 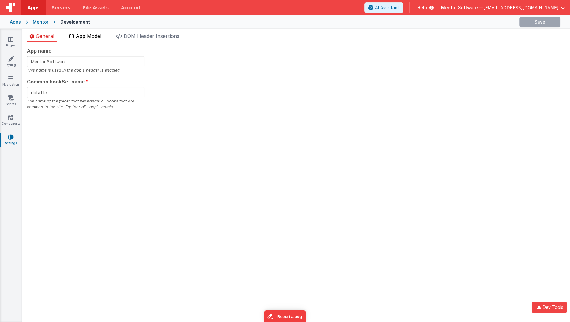 I want to click on span: AI Assistant, so click(x=387, y=8).